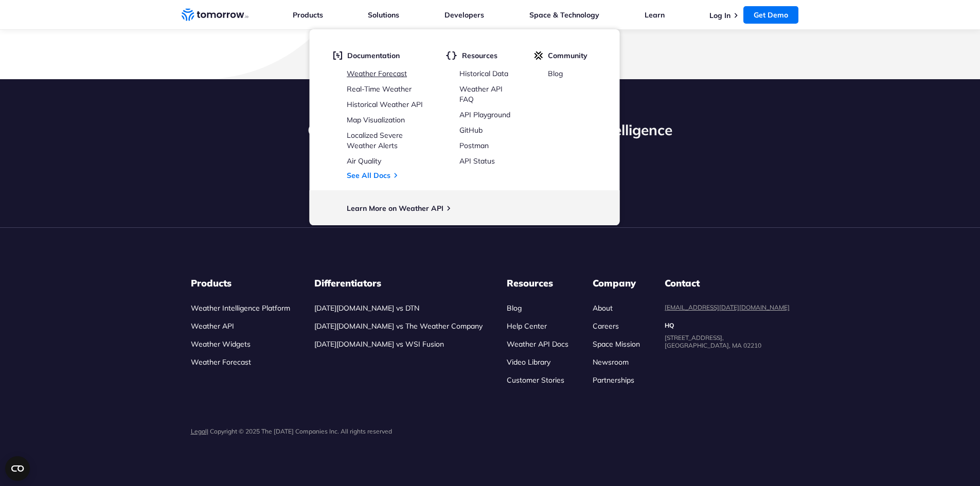 This screenshot has width=980, height=486. What do you see at coordinates (471, 130) in the screenshot?
I see `a: GitHub` at bounding box center [471, 130].